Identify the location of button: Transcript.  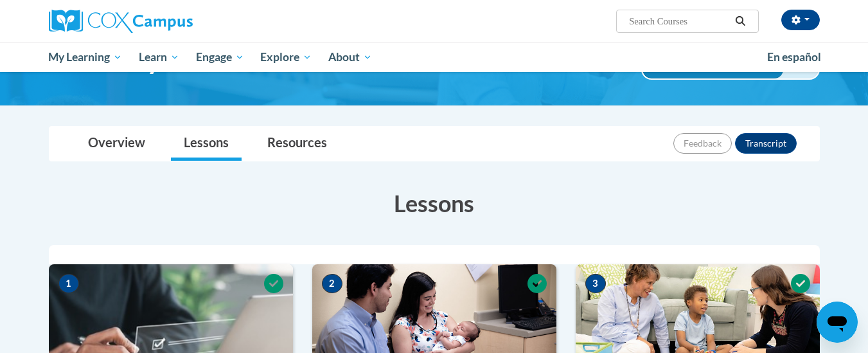
(766, 143).